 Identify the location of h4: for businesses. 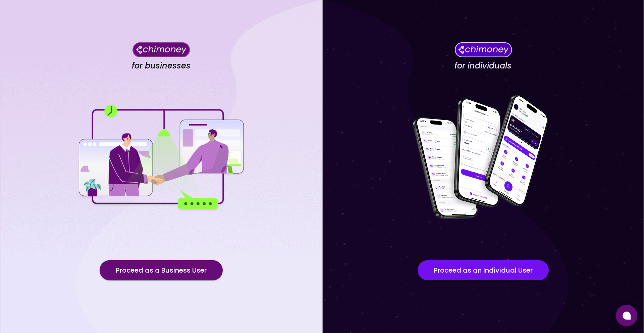
(161, 66).